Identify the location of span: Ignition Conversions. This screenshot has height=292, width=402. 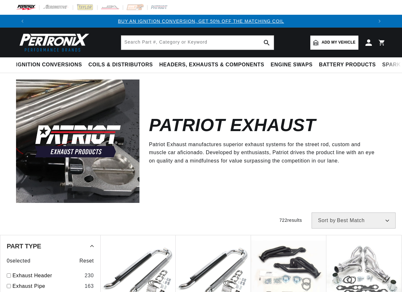
(49, 65).